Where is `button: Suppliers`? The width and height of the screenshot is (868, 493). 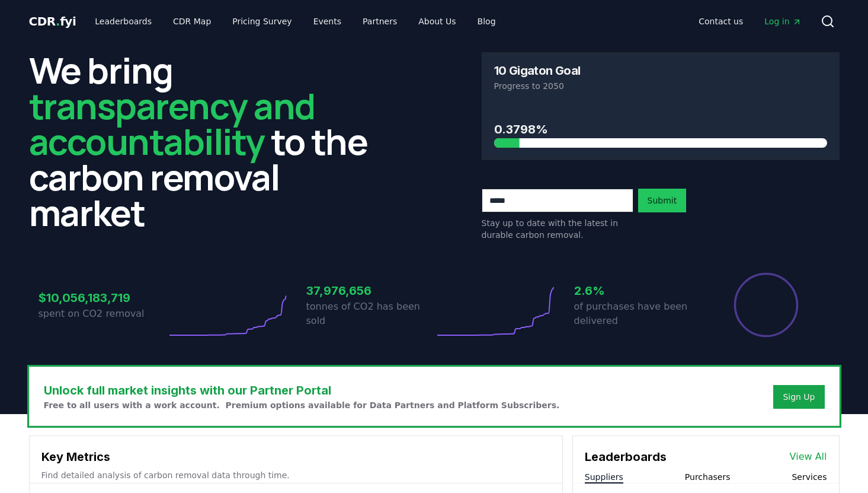 button: Suppliers is located at coordinates (604, 476).